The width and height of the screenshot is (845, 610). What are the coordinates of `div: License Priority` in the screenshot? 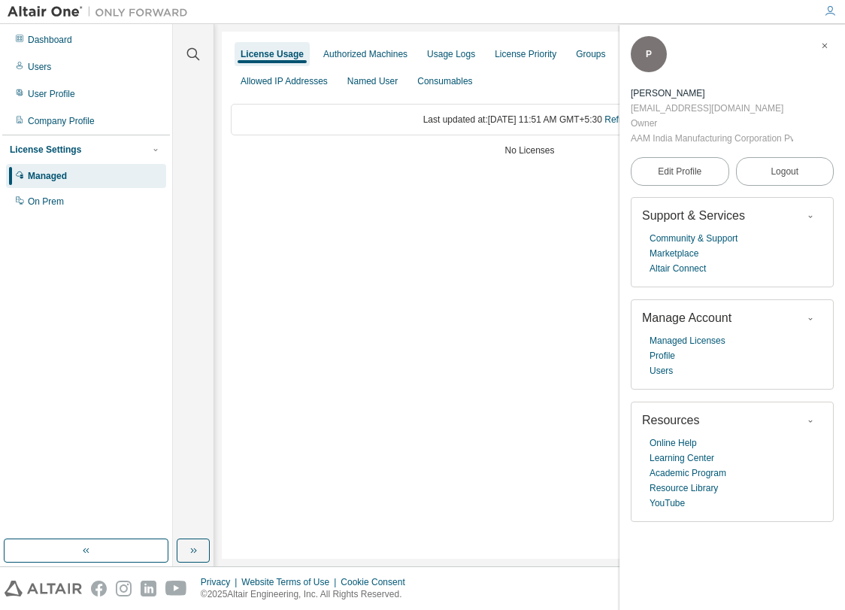 It's located at (526, 54).